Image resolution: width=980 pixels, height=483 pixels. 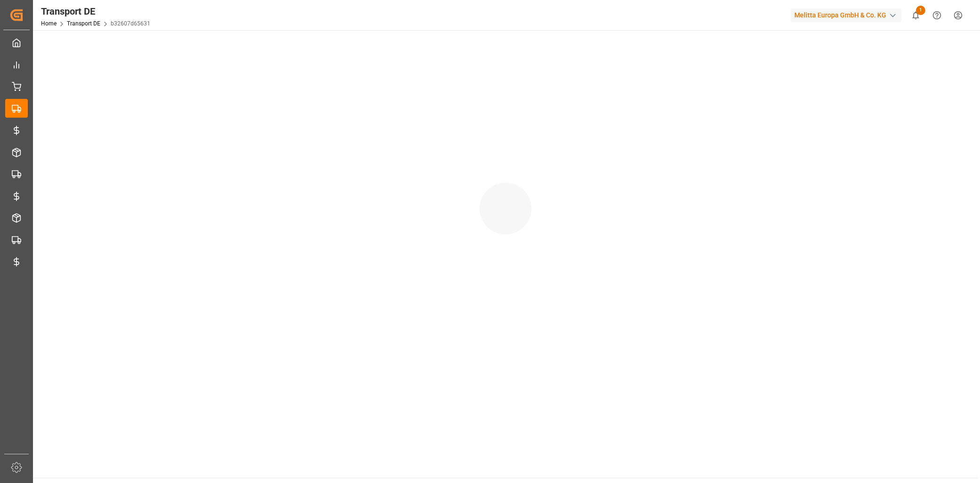 What do you see at coordinates (845, 15) in the screenshot?
I see `div: Melitta Europa GmbH & Co. KG` at bounding box center [845, 15].